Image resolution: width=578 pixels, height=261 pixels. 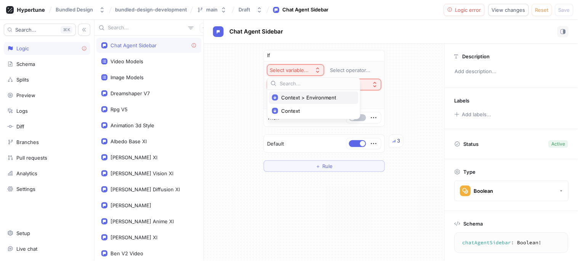 What do you see at coordinates (558, 144) in the screenshot?
I see `div: Active` at bounding box center [558, 144].